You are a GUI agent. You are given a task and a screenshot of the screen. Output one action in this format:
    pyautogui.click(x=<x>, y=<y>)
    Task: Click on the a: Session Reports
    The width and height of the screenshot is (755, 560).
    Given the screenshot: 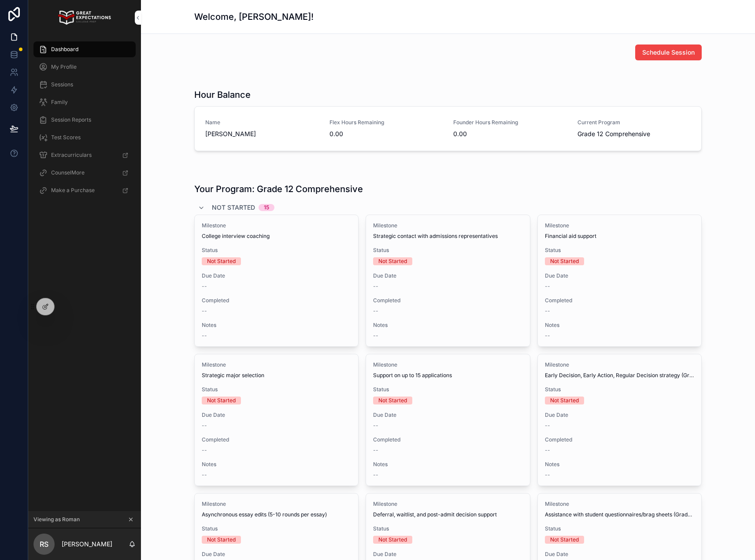 What is the action you would take?
    pyautogui.click(x=85, y=120)
    